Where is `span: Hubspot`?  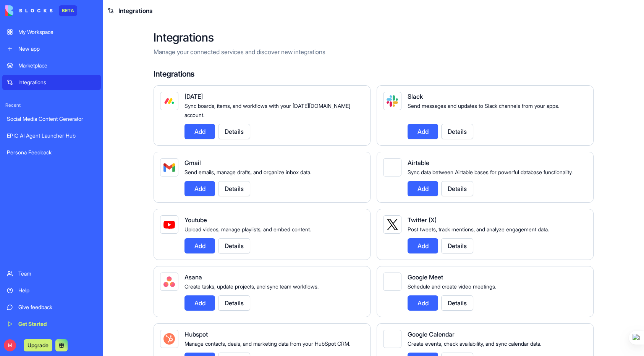
span: Hubspot is located at coordinates (196, 335).